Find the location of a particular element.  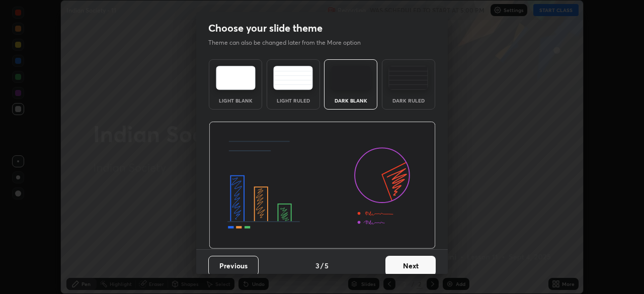

h4: 5 is located at coordinates (326, 265).